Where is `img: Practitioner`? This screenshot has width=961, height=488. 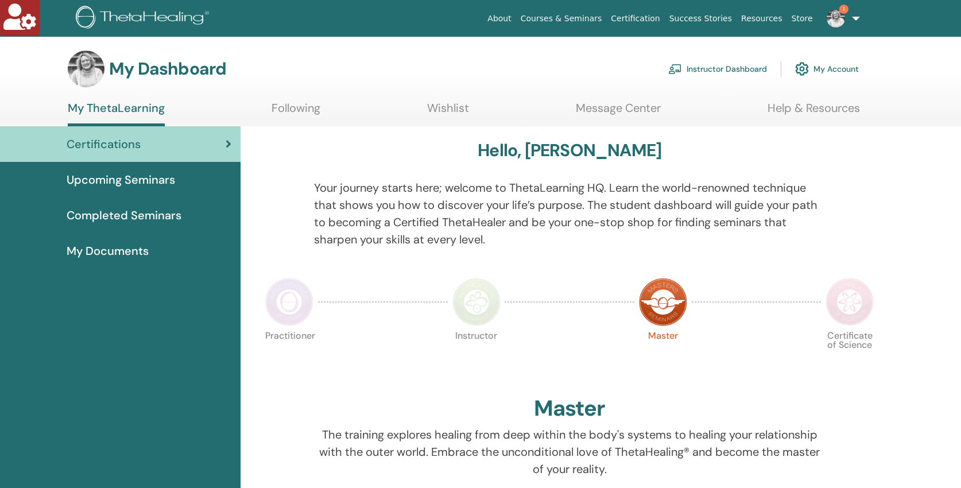 img: Practitioner is located at coordinates (289, 302).